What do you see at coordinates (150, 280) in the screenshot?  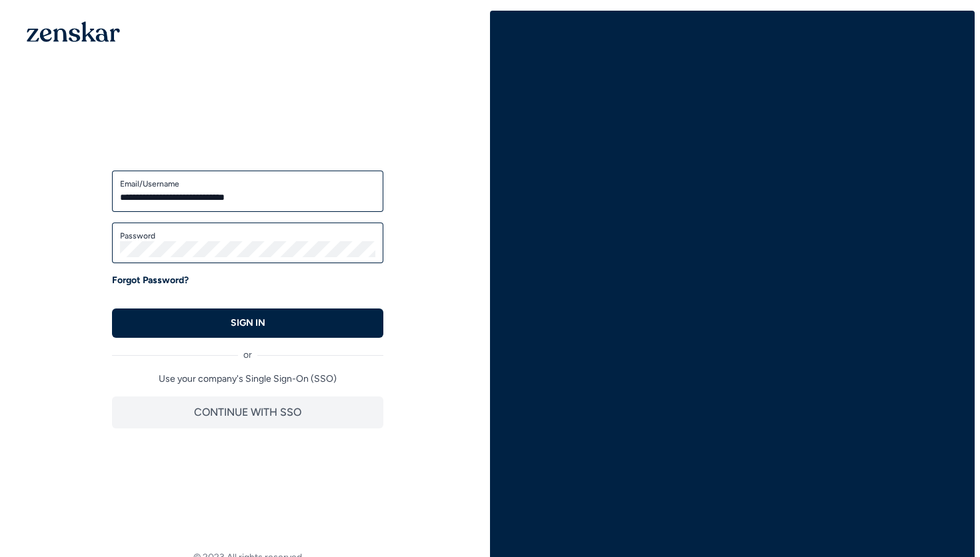 I see `p: Forgot Password?` at bounding box center [150, 280].